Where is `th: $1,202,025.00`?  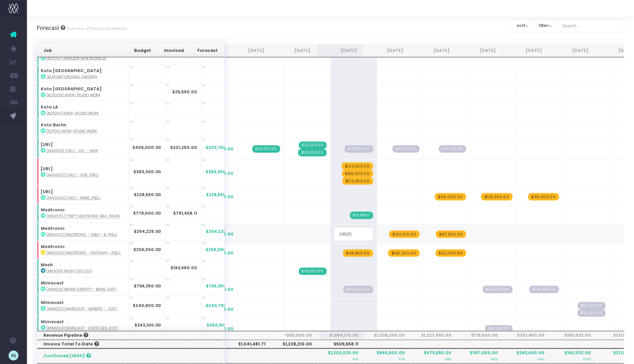
th: $1,202,025.00 is located at coordinates (342, 356).